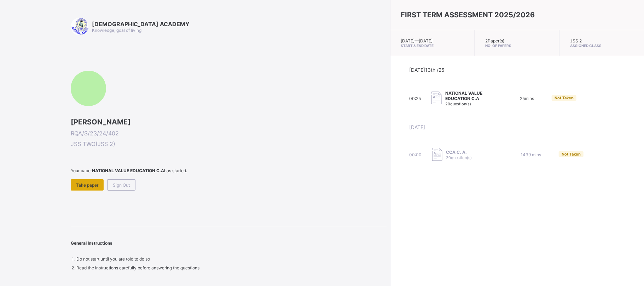 The height and width of the screenshot is (286, 644). What do you see at coordinates (117, 30) in the screenshot?
I see `span: Knowledge, goal of living` at bounding box center [117, 30].